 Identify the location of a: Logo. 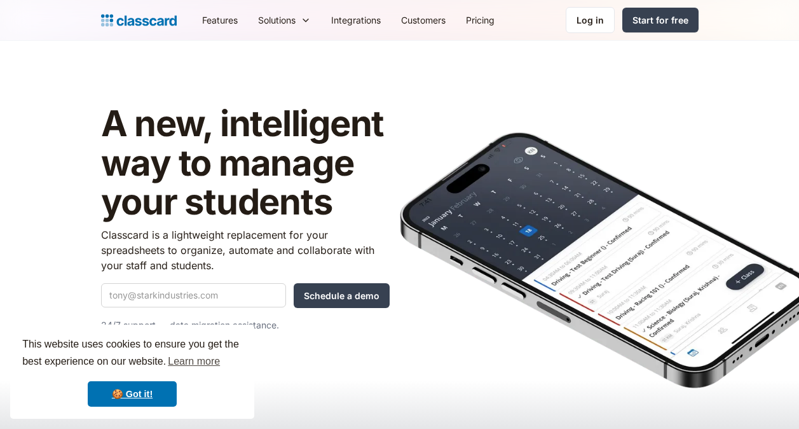
(139, 20).